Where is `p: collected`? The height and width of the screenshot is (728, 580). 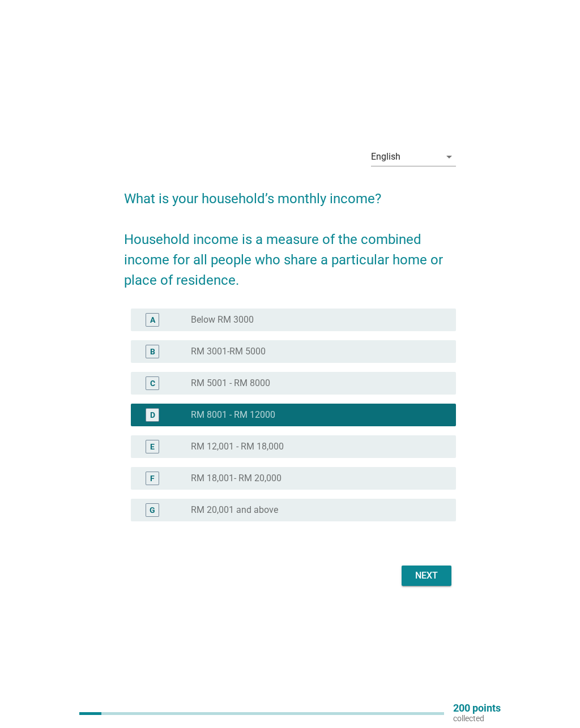
p: collected is located at coordinates (477, 718).